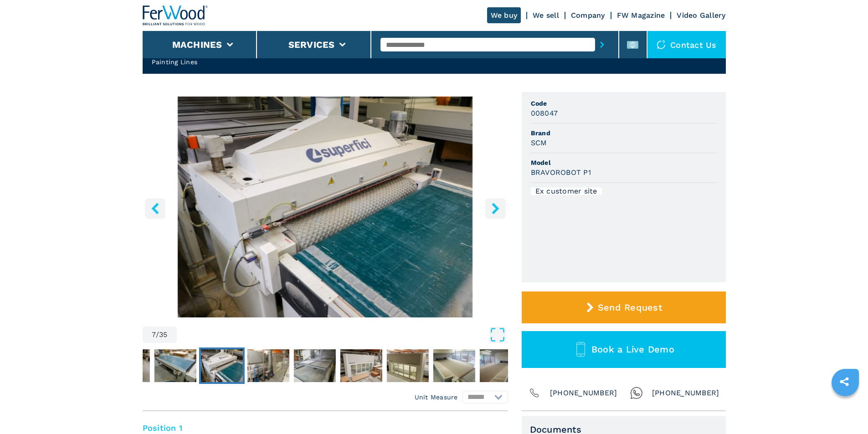 Image resolution: width=868 pixels, height=434 pixels. What do you see at coordinates (128, 366) in the screenshot?
I see `img: a171af8fc17e70564ee1a659b4d36119` at bounding box center [128, 366].